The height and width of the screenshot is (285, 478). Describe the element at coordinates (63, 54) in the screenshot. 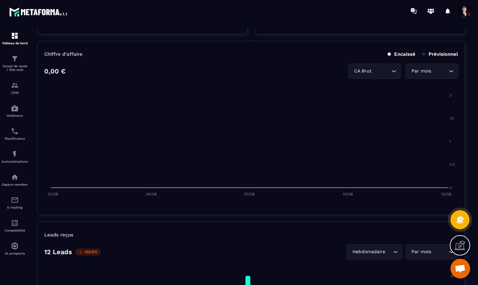

I see `p: Chiffre d’affaire` at that location.